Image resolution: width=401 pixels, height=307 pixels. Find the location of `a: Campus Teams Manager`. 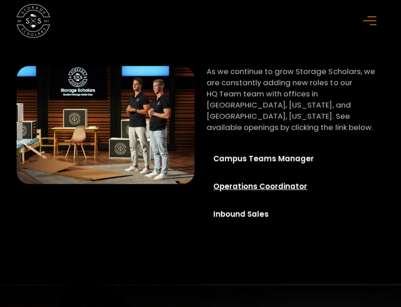

a: Campus Teams Manager is located at coordinates (273, 158).